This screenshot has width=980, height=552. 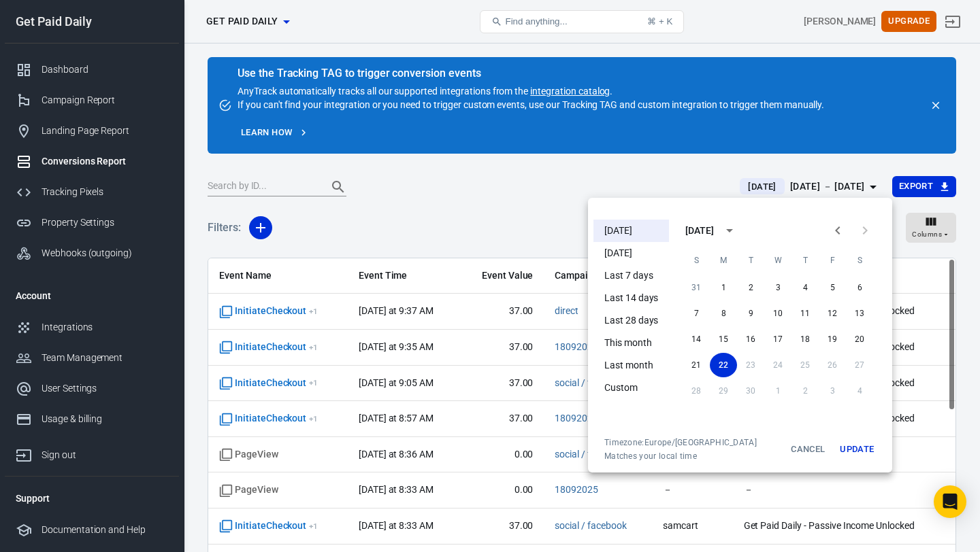 What do you see at coordinates (838, 230) in the screenshot?
I see `button: Previous month` at bounding box center [838, 230].